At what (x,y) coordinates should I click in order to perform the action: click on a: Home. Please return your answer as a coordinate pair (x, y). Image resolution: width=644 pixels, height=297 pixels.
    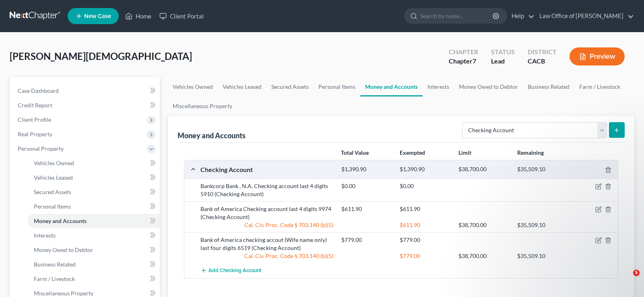
    Looking at the image, I should click on (138, 16).